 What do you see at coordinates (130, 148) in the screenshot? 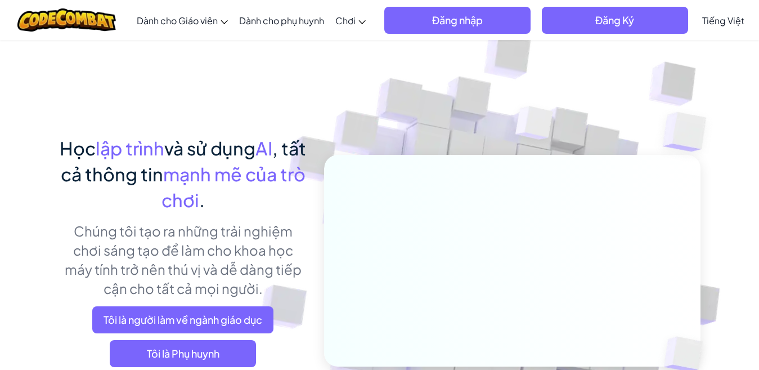
I see `font: lập trình` at bounding box center [130, 148].